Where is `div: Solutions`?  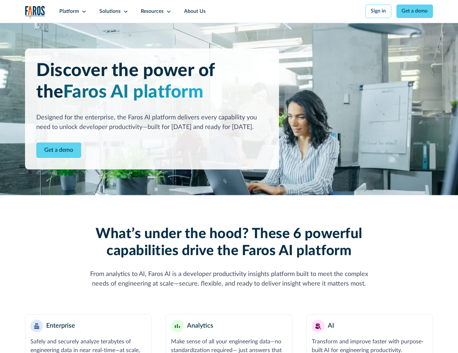 div: Solutions is located at coordinates (110, 12).